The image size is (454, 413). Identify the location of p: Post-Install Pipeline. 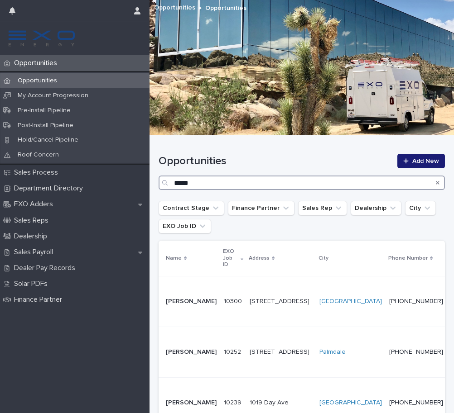
(45, 125).